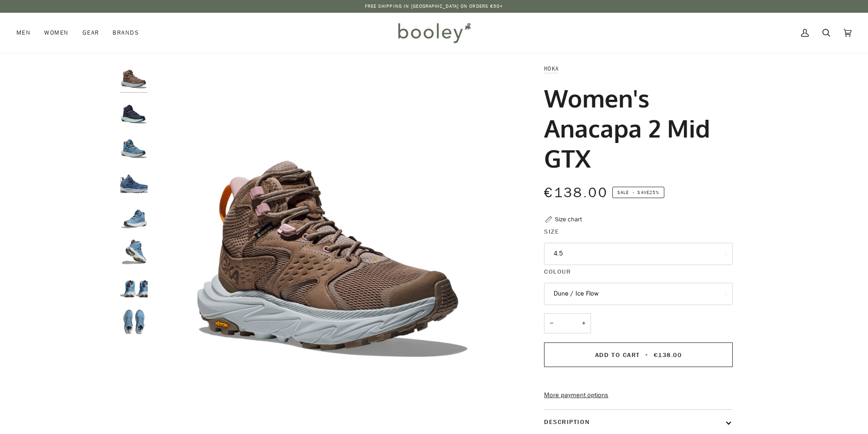 This screenshot has height=434, width=868. What do you see at coordinates (568, 323) in the screenshot?
I see `input: Quantity` at bounding box center [568, 323].